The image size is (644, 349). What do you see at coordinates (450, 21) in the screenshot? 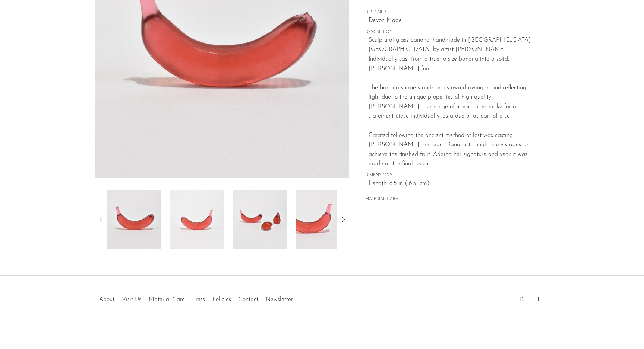
I see `a: Devon Made` at bounding box center [450, 21].